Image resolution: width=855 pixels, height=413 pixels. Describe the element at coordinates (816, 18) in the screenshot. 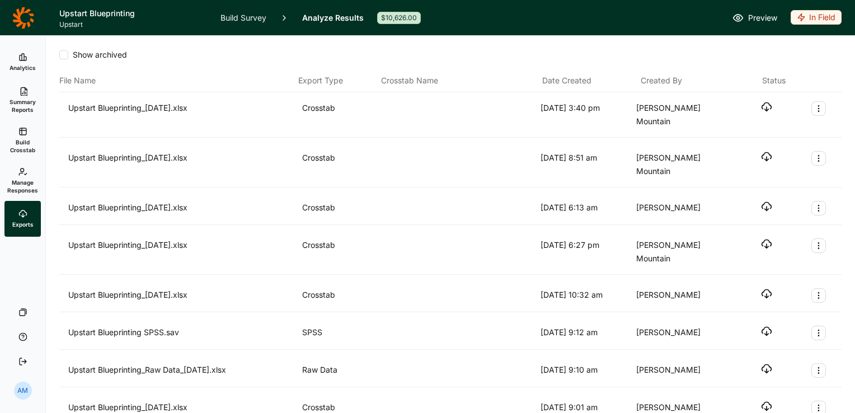

I see `button: In Field` at that location.